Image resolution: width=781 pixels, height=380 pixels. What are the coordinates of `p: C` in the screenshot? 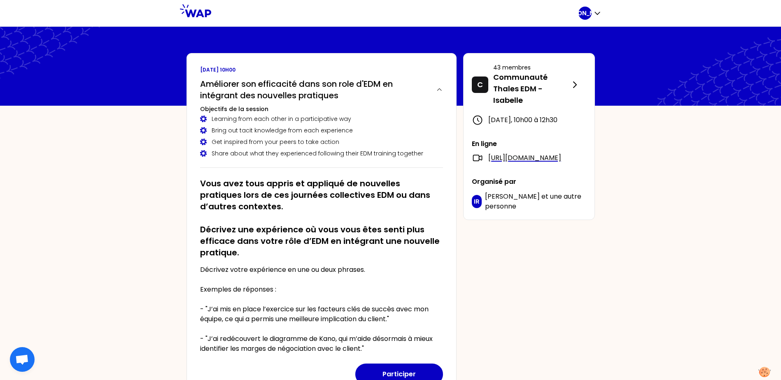 It's located at (480, 85).